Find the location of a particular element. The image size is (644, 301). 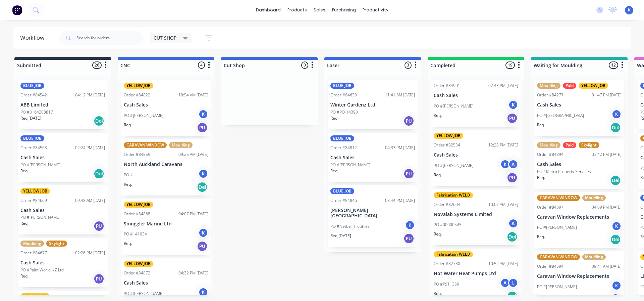

p: PO # is located at coordinates (128, 175).